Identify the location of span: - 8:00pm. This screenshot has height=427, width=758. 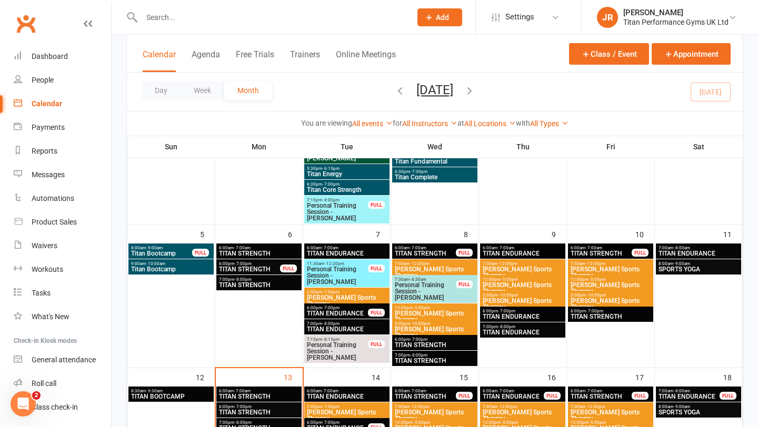
(418, 355).